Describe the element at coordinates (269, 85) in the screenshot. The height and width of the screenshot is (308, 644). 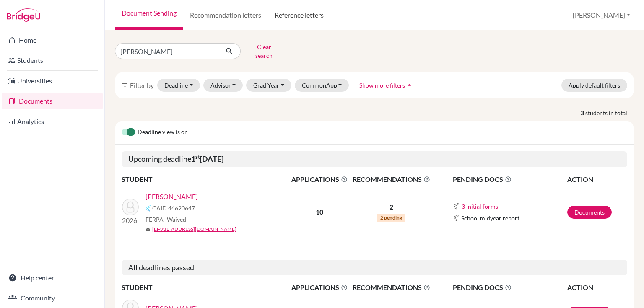
I see `button: Grad Year` at that location.